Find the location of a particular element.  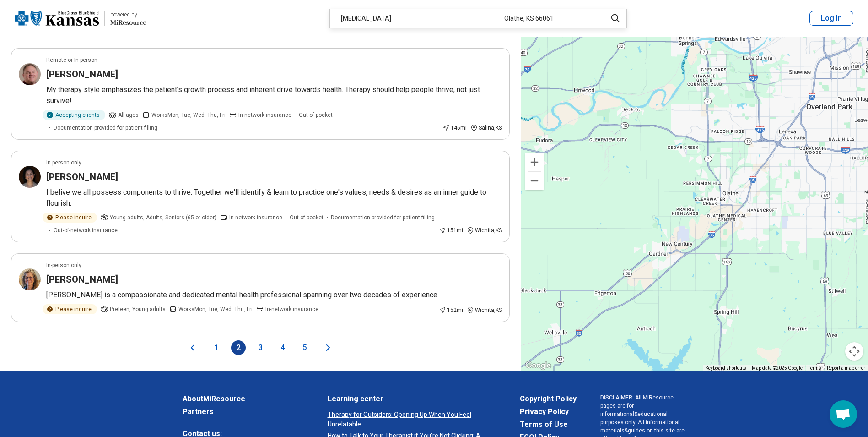

a: Open this area in Google Maps (opens a new window) is located at coordinates (538, 365).